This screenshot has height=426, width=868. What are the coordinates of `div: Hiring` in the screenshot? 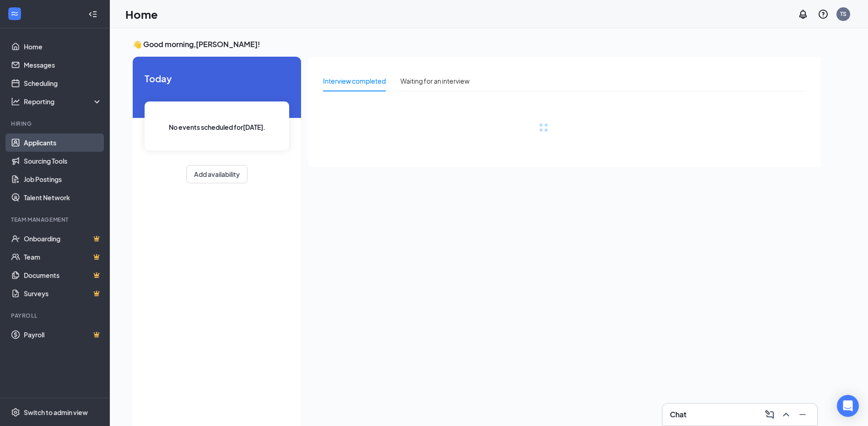 It's located at (56, 123).